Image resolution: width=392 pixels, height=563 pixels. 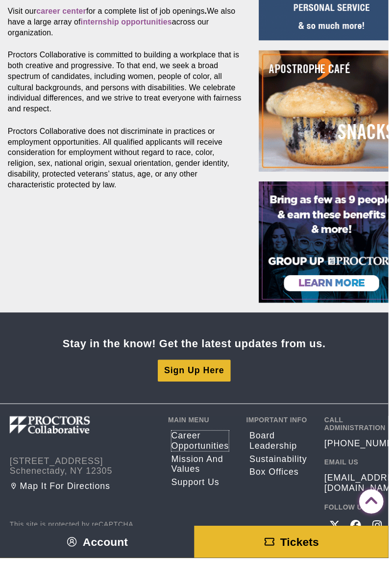 What do you see at coordinates (281, 445) in the screenshot?
I see `a: Board Leadership` at bounding box center [281, 445].